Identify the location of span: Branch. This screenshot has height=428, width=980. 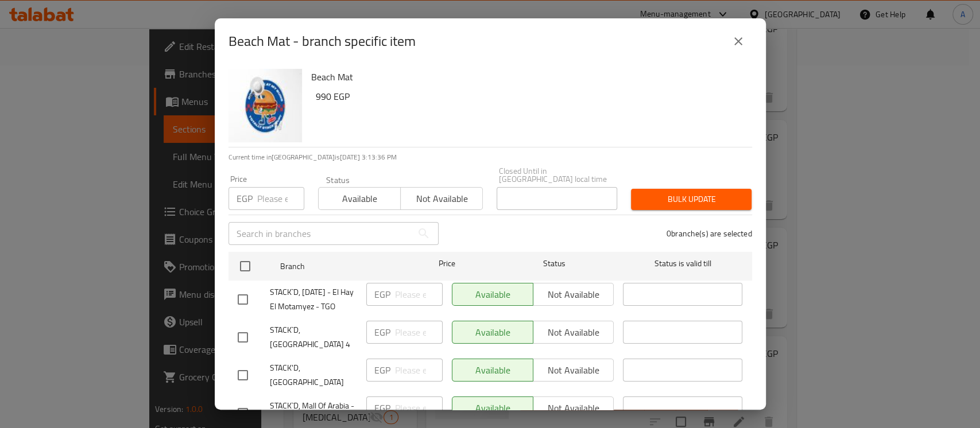
(340, 267).